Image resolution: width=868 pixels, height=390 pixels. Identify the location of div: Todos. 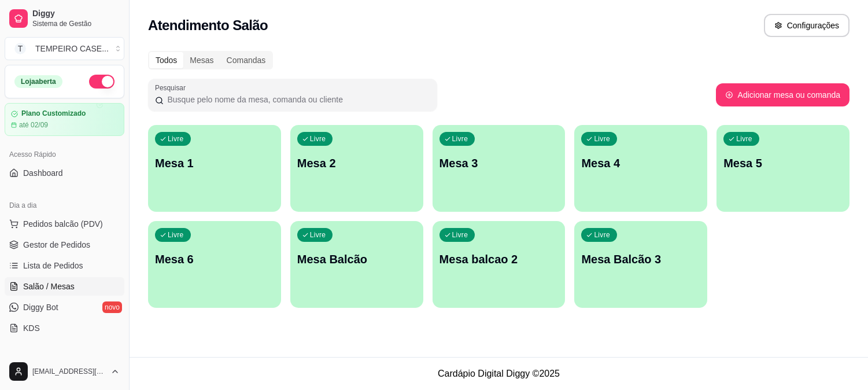
(166, 60).